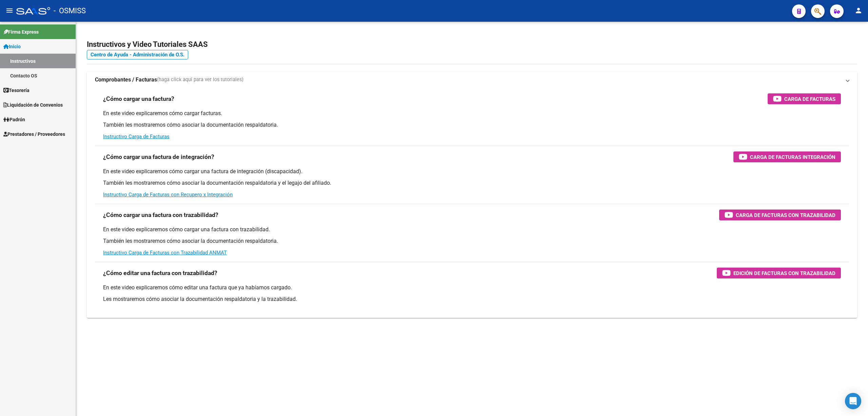 The width and height of the screenshot is (868, 416). I want to click on span: Carga de Facturas, so click(810, 98).